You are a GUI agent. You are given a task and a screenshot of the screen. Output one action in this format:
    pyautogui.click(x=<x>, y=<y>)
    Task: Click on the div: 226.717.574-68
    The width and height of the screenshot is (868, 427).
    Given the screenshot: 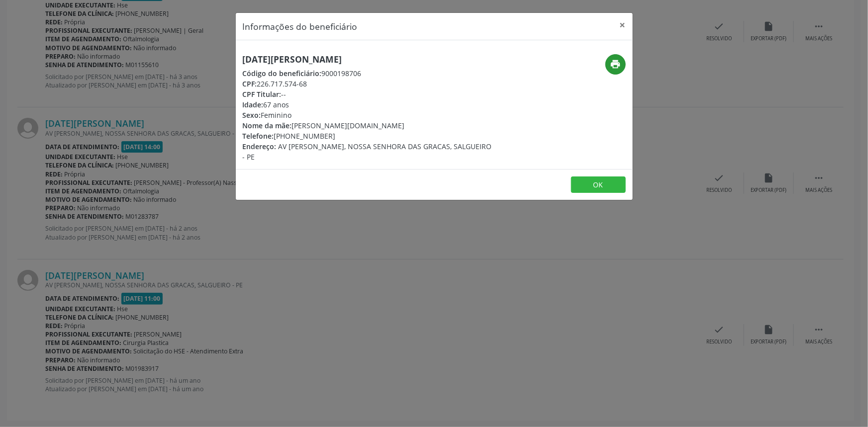 What is the action you would take?
    pyautogui.click(x=368, y=84)
    